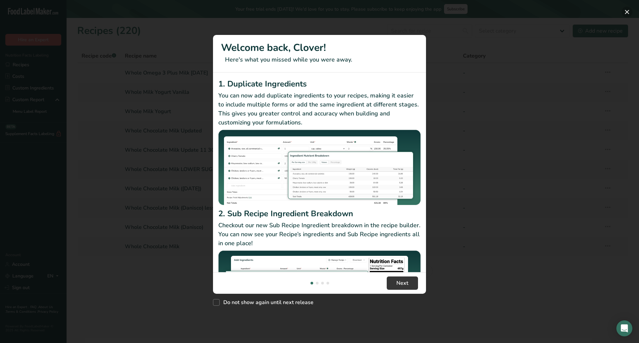 The width and height of the screenshot is (639, 343). I want to click on button: Next, so click(402, 283).